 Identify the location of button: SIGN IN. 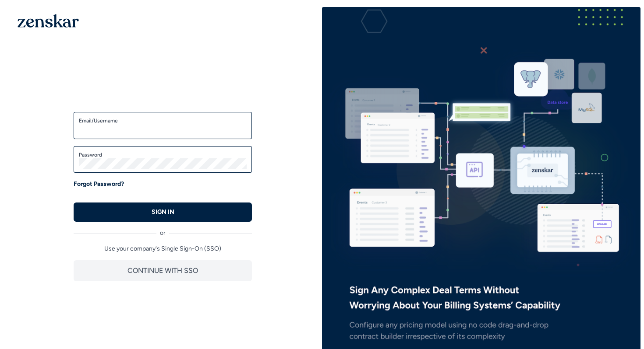
(163, 212).